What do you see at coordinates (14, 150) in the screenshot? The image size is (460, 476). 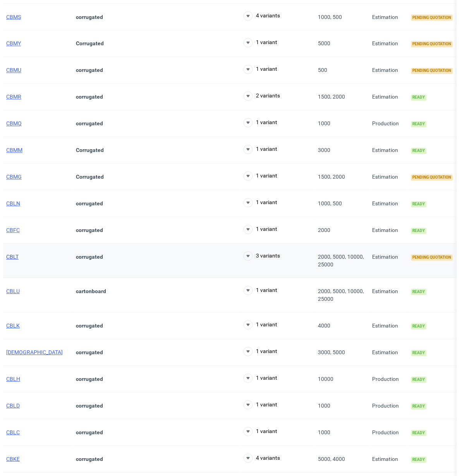 I see `span: CBMM` at bounding box center [14, 150].